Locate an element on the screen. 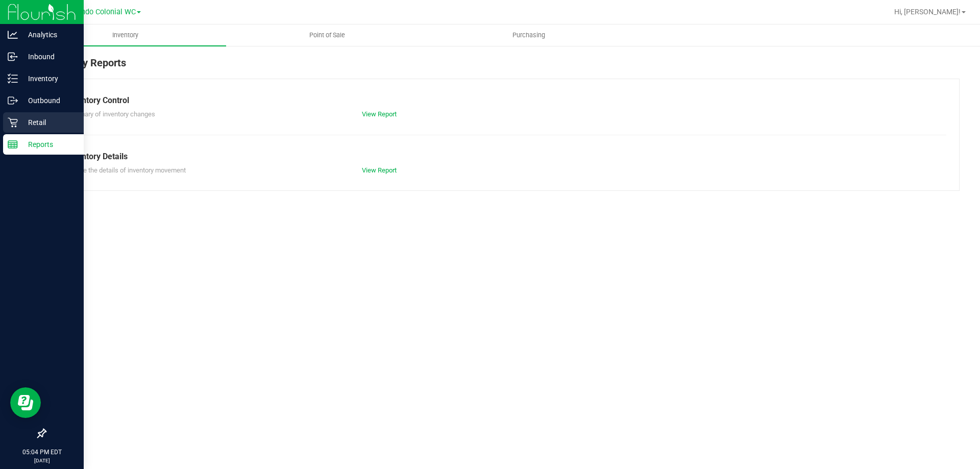 This screenshot has height=469, width=980. span: Inventory is located at coordinates (125, 35).